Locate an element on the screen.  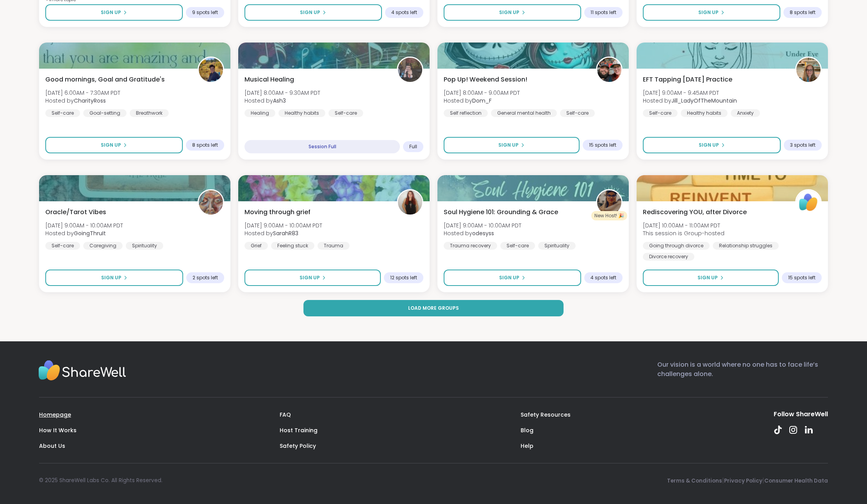
a: Homepage is located at coordinates (55, 415).